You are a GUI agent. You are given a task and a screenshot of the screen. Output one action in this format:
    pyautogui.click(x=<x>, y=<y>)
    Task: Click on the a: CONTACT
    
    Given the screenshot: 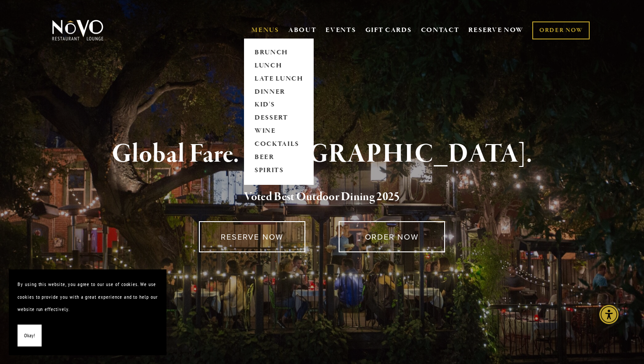 What is the action you would take?
    pyautogui.click(x=440, y=30)
    